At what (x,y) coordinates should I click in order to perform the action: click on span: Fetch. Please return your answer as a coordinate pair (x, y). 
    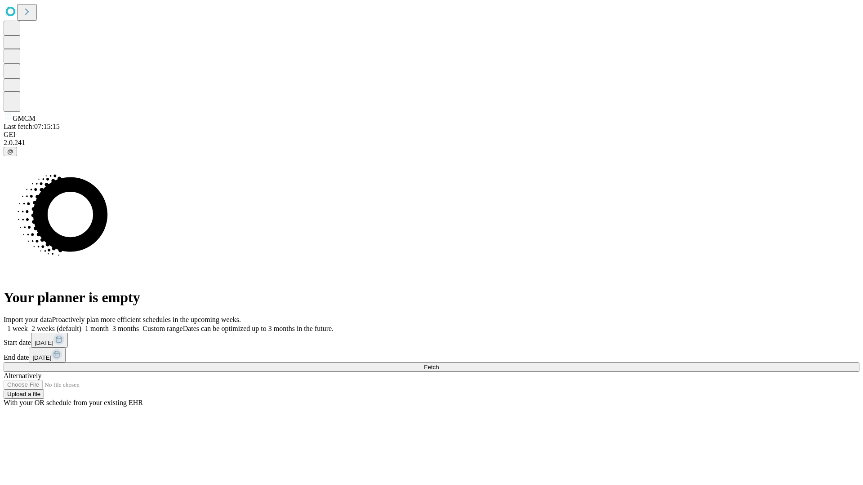
    Looking at the image, I should click on (431, 367).